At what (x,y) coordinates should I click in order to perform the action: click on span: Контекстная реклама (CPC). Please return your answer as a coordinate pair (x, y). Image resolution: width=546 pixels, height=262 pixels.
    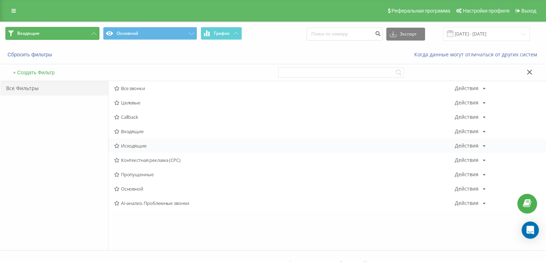
    Looking at the image, I should click on (284, 160).